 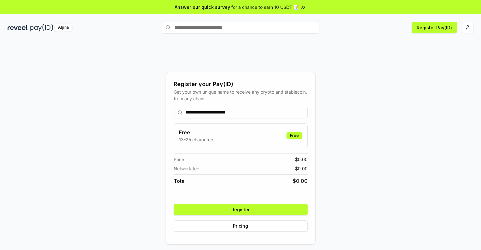 What do you see at coordinates (434, 27) in the screenshot?
I see `button: Register Pay(ID)` at bounding box center [434, 27].